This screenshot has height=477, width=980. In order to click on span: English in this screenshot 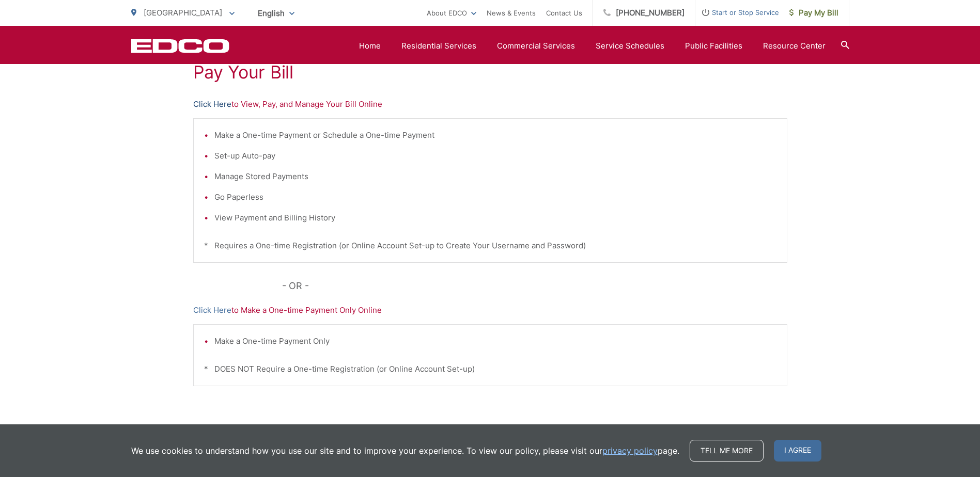, I will do `click(276, 13)`.